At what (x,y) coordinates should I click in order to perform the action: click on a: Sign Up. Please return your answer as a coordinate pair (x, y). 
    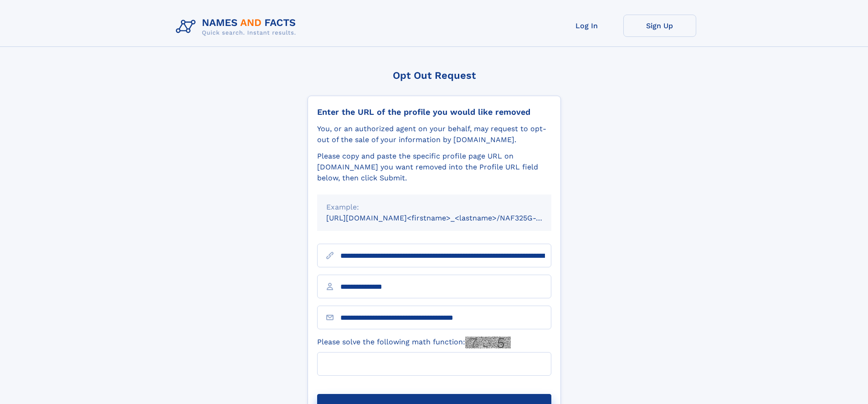
    Looking at the image, I should click on (660, 25).